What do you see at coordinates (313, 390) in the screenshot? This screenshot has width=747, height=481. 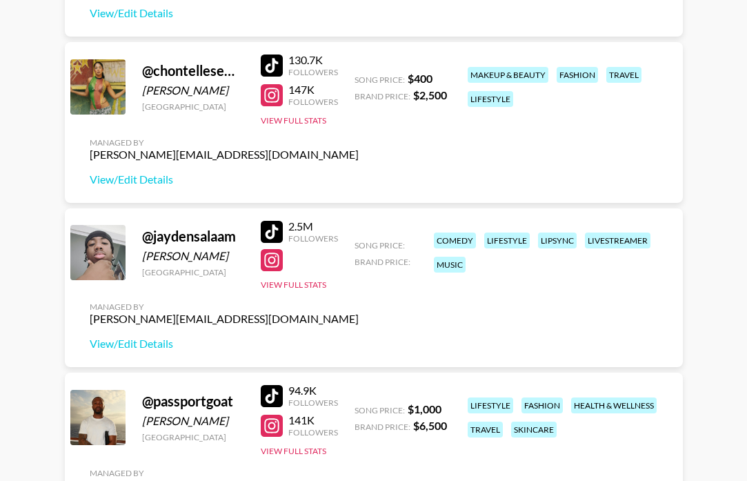 I see `div: 94.9K` at bounding box center [313, 390].